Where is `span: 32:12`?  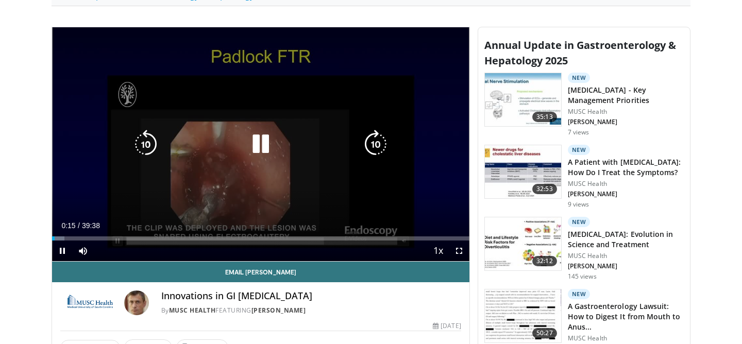 span: 32:12 is located at coordinates (545, 261).